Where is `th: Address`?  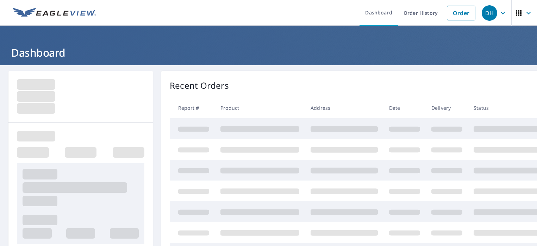 th: Address is located at coordinates (344, 108).